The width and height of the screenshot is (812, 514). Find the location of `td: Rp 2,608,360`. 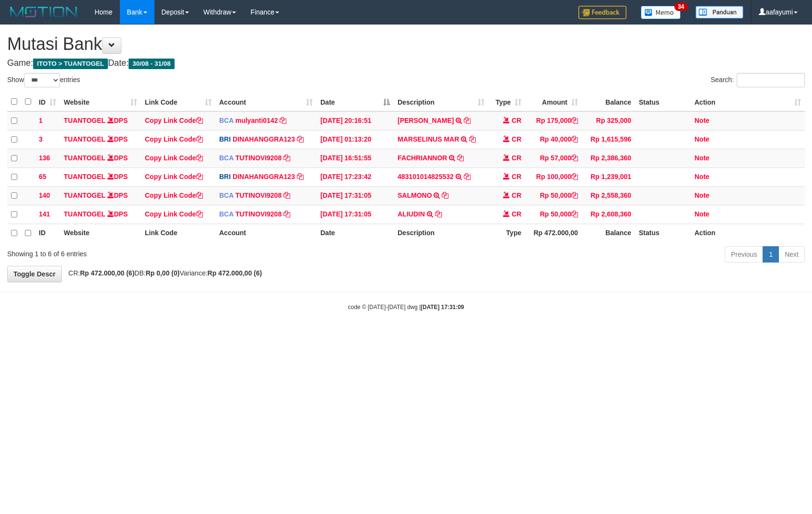

td: Rp 2,608,360 is located at coordinates (608, 214).